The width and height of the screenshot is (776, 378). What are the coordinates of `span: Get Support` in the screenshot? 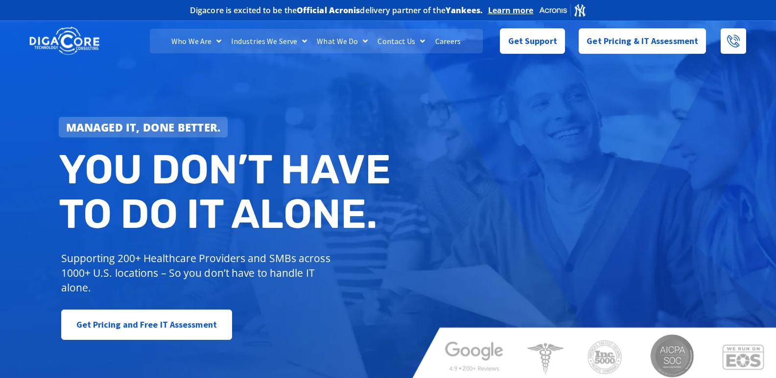 It's located at (532, 41).